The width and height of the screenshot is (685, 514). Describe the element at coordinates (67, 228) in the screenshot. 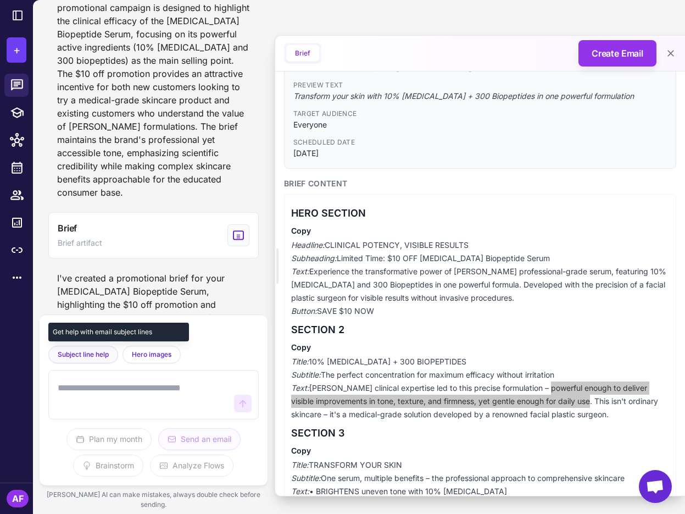

I see `span: Brief` at that location.